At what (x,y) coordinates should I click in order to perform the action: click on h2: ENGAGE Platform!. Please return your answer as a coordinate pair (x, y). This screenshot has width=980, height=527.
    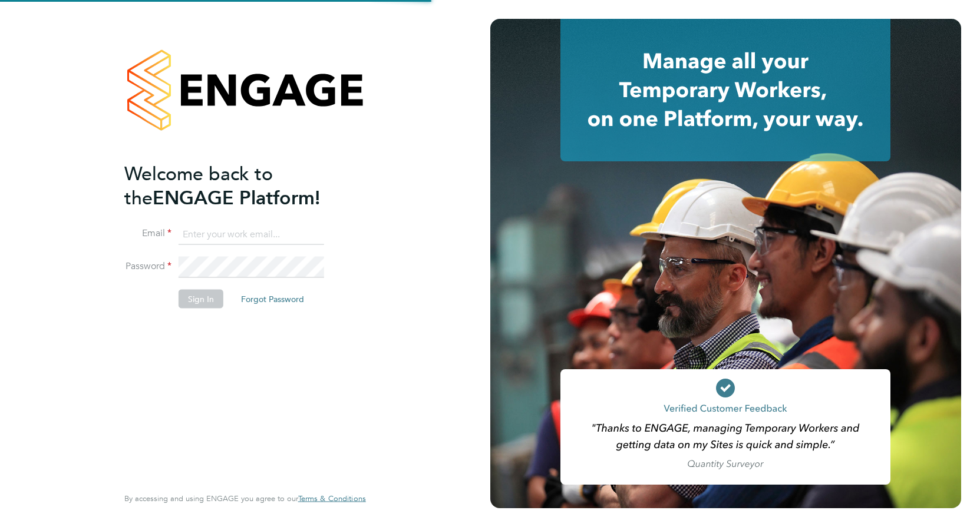
    Looking at the image, I should click on (239, 186).